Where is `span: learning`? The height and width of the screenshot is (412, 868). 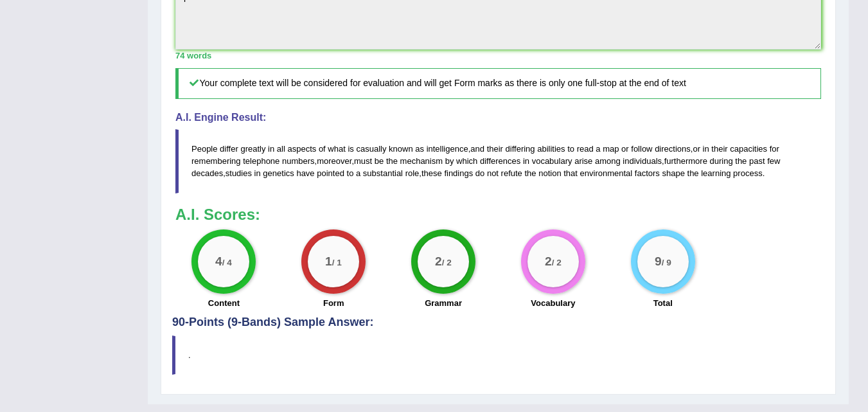 span: learning is located at coordinates (715, 173).